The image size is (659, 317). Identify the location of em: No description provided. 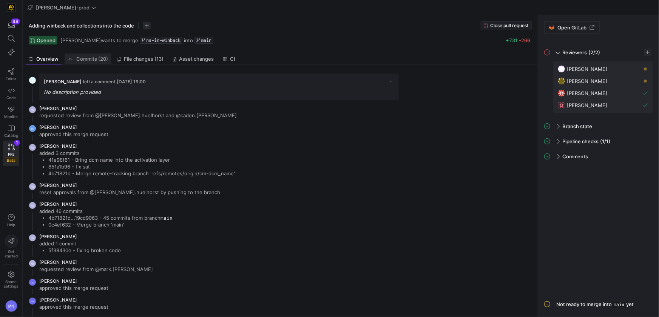
(72, 92).